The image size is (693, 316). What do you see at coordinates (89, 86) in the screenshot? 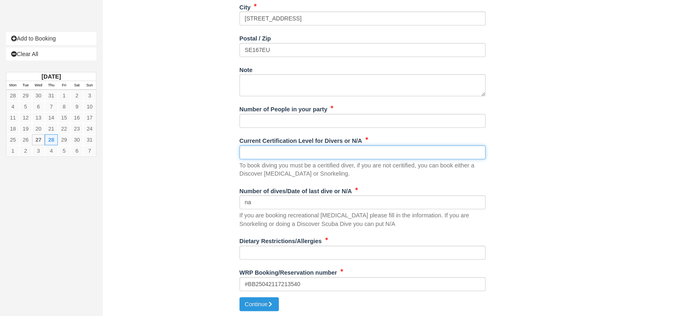
I see `th: Sun` at bounding box center [89, 86].